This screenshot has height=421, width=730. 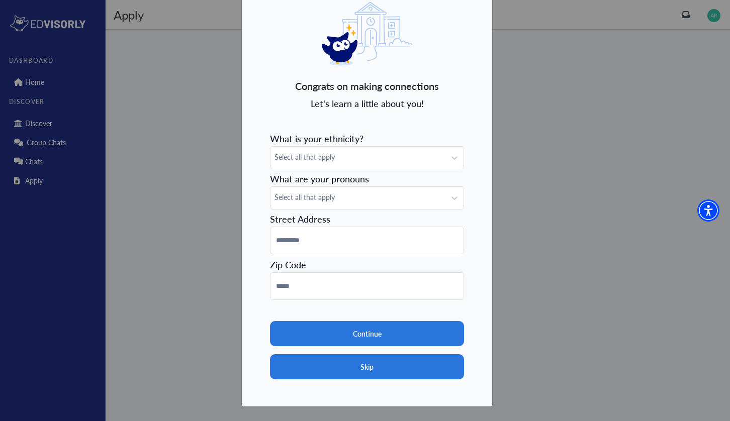 I want to click on span: Street Address, so click(x=300, y=219).